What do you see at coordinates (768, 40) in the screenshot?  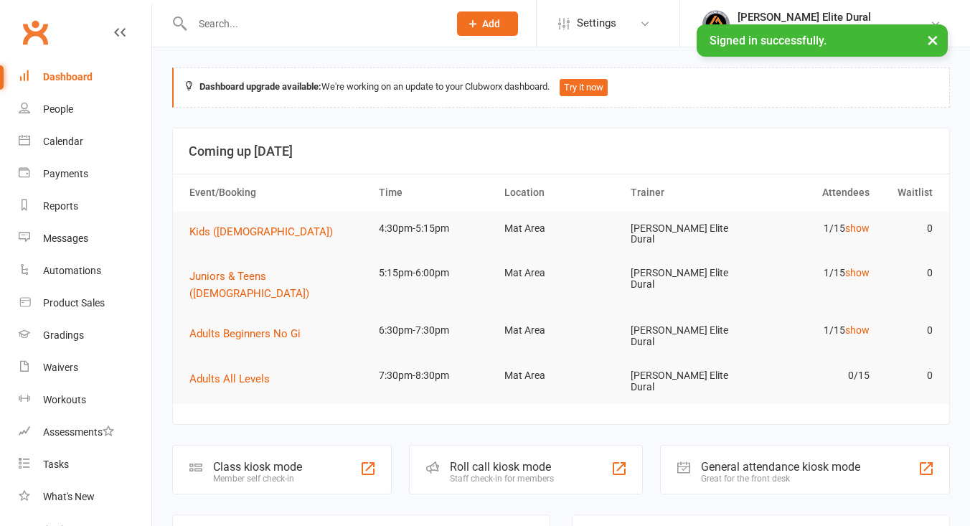 I see `span: Signed in successfully.` at bounding box center [768, 40].